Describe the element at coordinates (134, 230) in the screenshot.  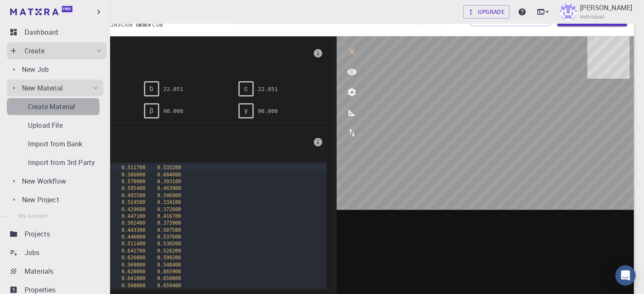
I see `span: 0.443300` at that location.